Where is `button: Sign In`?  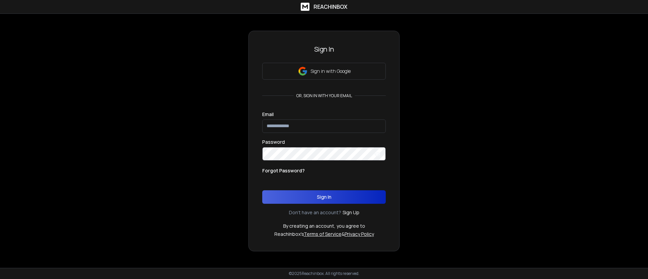
button: Sign In is located at coordinates (324, 197).